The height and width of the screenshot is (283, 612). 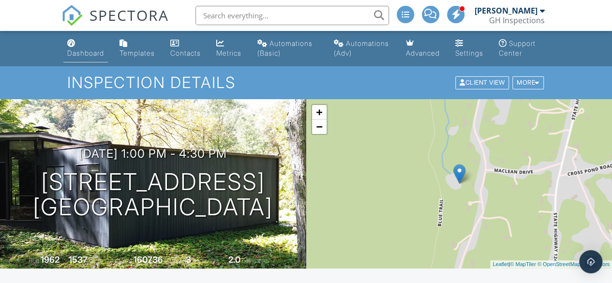 I want to click on div: Dashboard, so click(x=86, y=53).